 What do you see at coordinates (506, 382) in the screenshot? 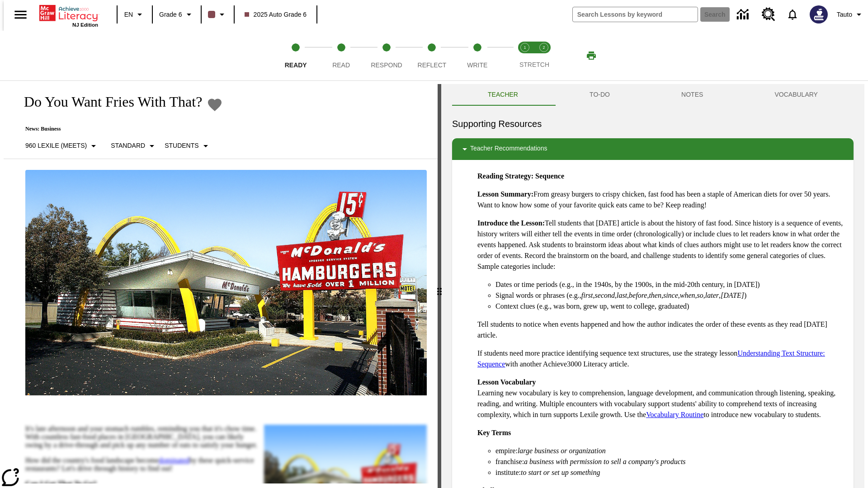
I see `strong: Lesson Vocabulary` at bounding box center [506, 382].